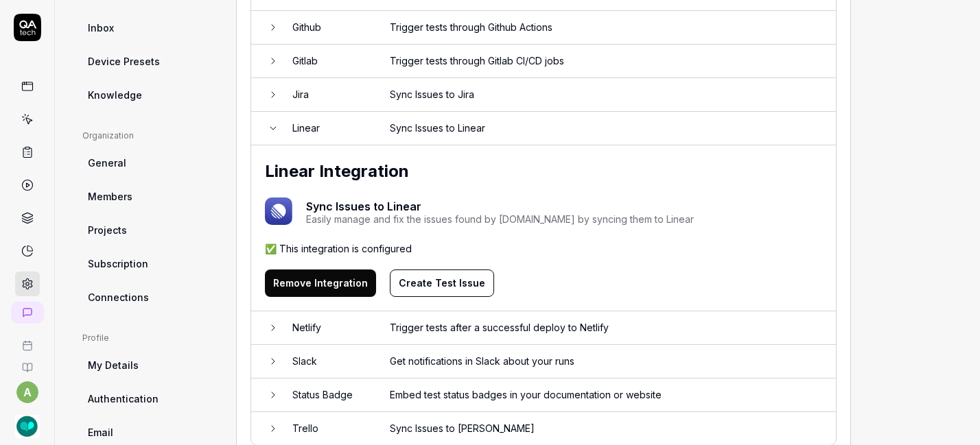  Describe the element at coordinates (148, 338) in the screenshot. I see `div: Profile` at that location.